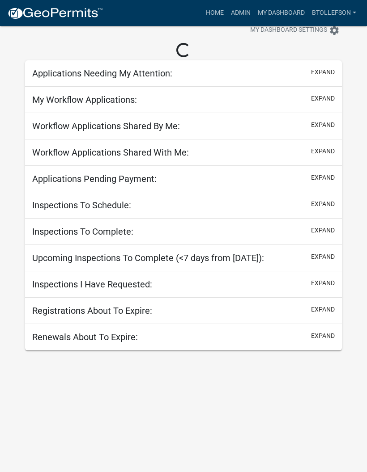 This screenshot has width=367, height=472. Describe the element at coordinates (334, 30) in the screenshot. I see `i: settings` at that location.